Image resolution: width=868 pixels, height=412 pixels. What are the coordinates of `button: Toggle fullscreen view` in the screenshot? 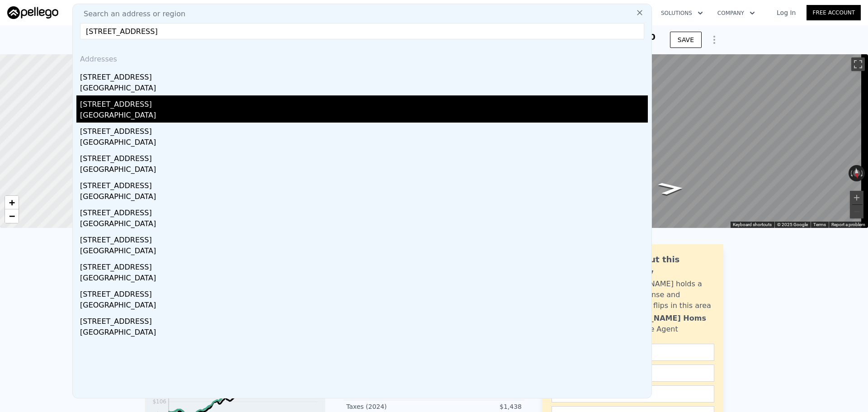 It's located at (858, 64).